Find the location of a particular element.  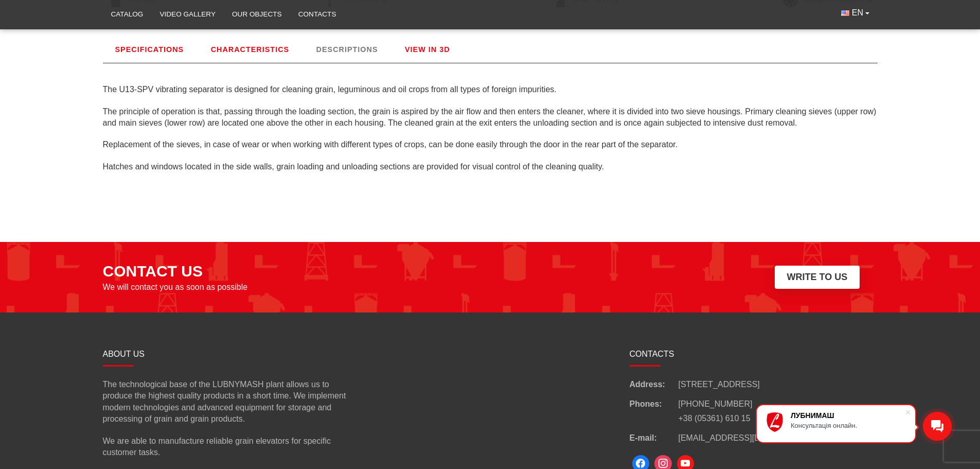

span: ABOUT US is located at coordinates (124, 353).